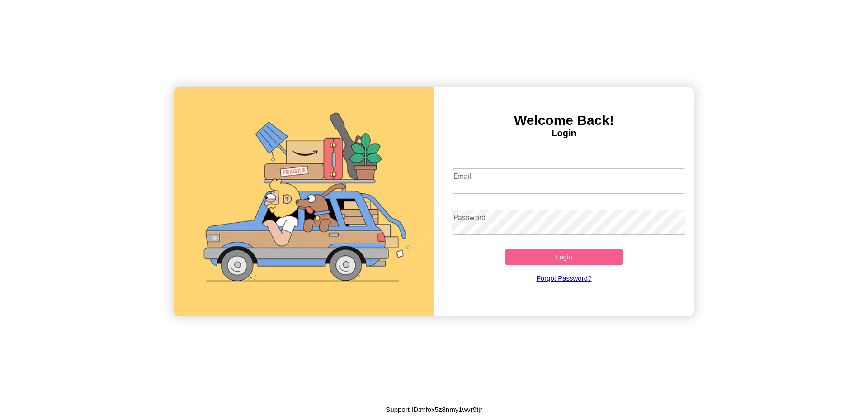 The image size is (868, 416). Describe the element at coordinates (303, 201) in the screenshot. I see `img: gif` at that location.